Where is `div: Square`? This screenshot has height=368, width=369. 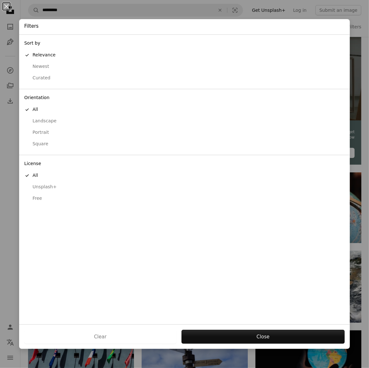
div: Square is located at coordinates (184, 144).